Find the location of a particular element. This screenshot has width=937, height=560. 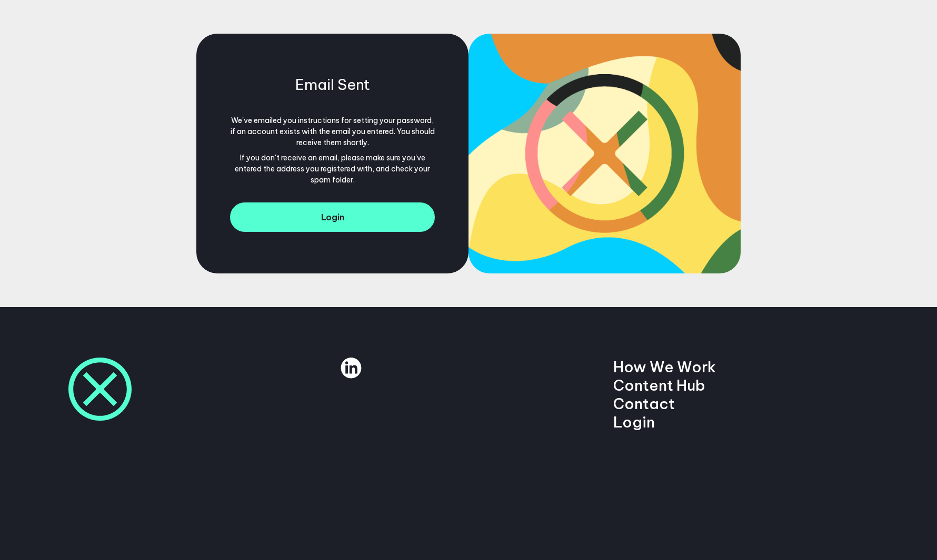

h5: Email Sent is located at coordinates (332, 84).